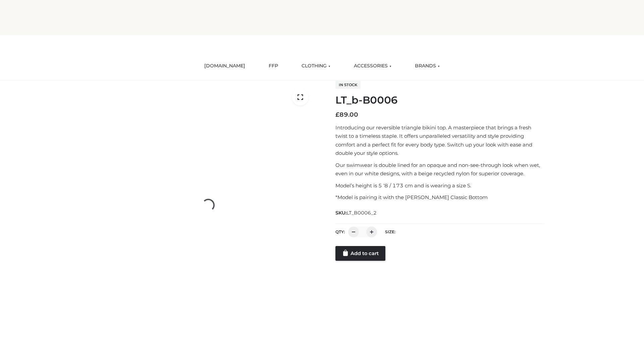  I want to click on label: QTY:, so click(340, 232).